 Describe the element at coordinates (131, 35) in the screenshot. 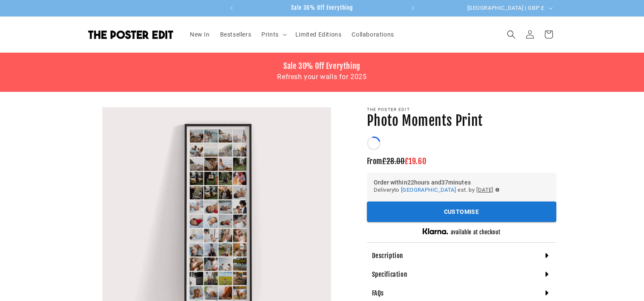

I see `img: The Poster Edit` at that location.